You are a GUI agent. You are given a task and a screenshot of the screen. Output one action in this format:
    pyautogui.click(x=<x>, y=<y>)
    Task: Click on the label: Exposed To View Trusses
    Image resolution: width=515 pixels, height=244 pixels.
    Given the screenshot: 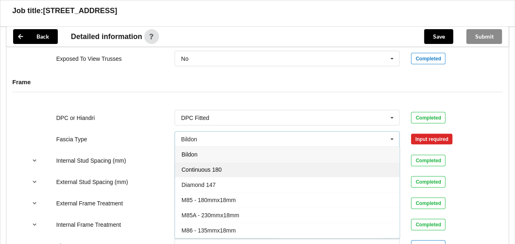 What is the action you would take?
    pyautogui.click(x=89, y=59)
    